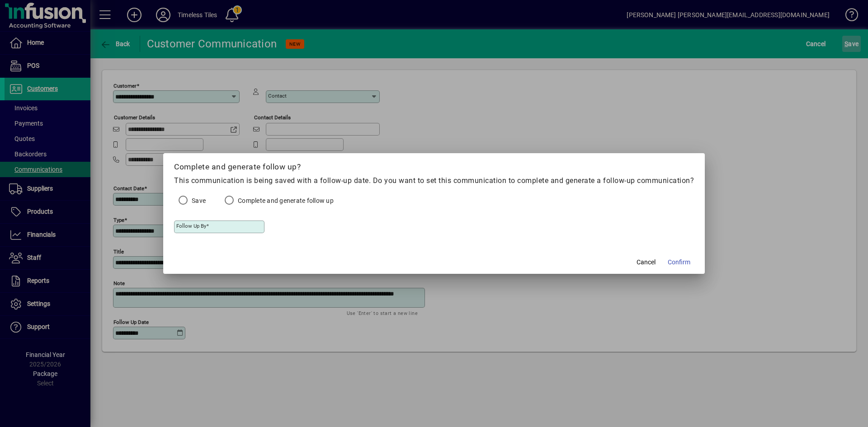  I want to click on button: Confirm, so click(679, 262).